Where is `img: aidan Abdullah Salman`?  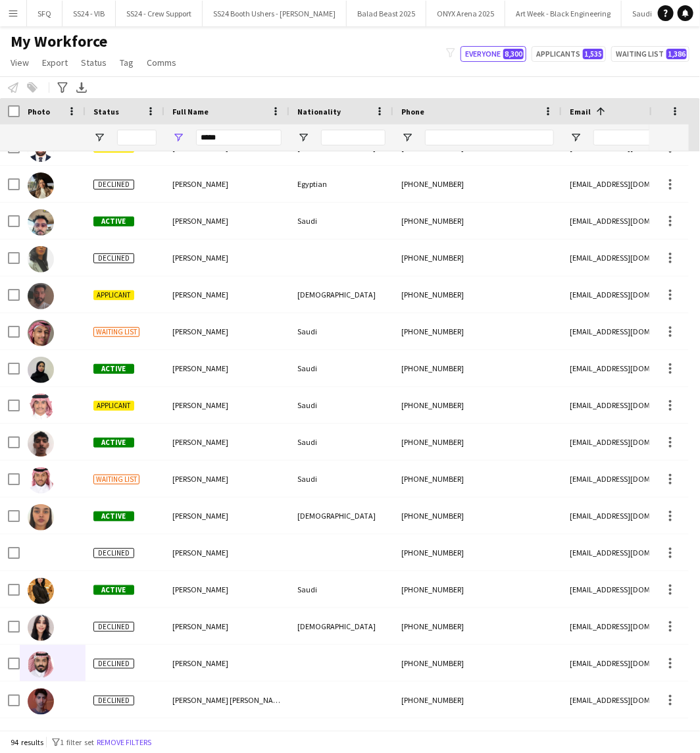 img: aidan Abdullah Salman is located at coordinates (41, 701).